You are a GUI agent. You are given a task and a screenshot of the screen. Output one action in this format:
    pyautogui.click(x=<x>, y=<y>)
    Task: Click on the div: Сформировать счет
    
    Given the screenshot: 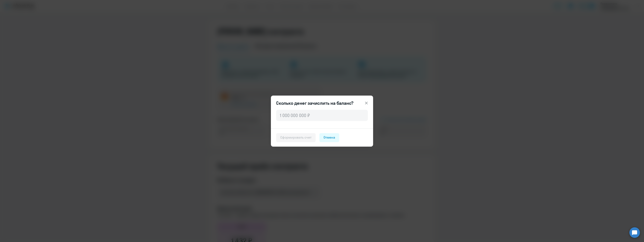 What is the action you would take?
    pyautogui.click(x=296, y=138)
    